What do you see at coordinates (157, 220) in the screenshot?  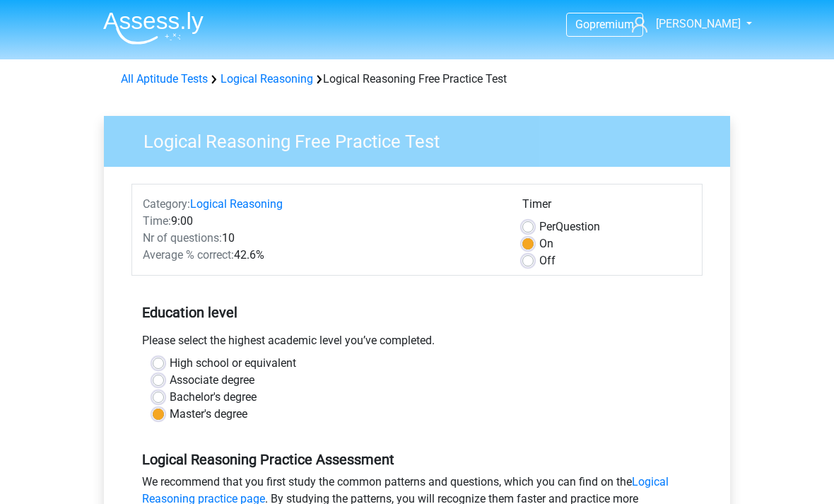 I see `span: Time:` at bounding box center [157, 220].